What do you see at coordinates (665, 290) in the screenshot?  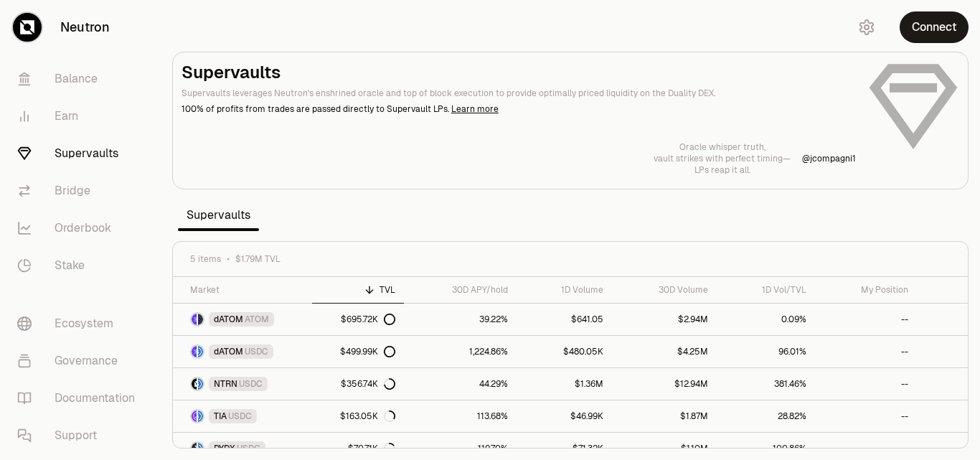 I see `div: 30D Volume` at bounding box center [665, 290].